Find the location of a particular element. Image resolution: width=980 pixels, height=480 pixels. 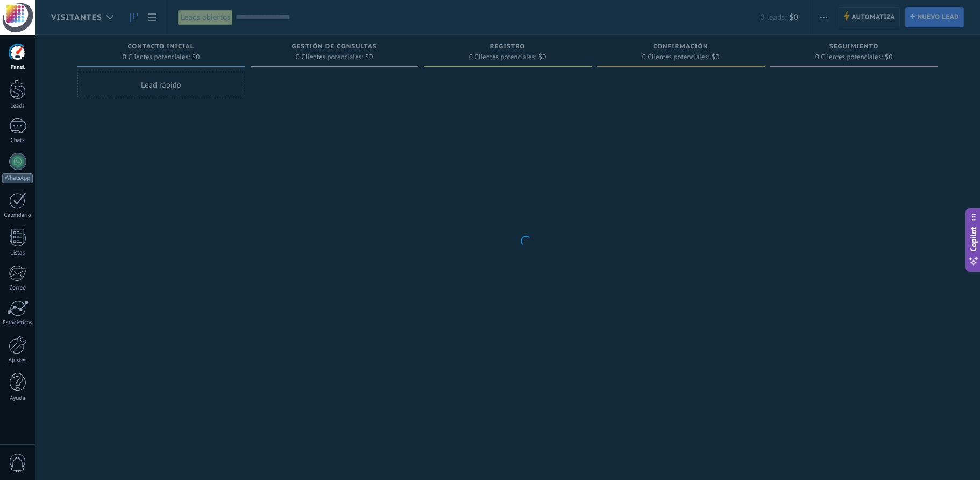

div: Calendario is located at coordinates (18, 215).